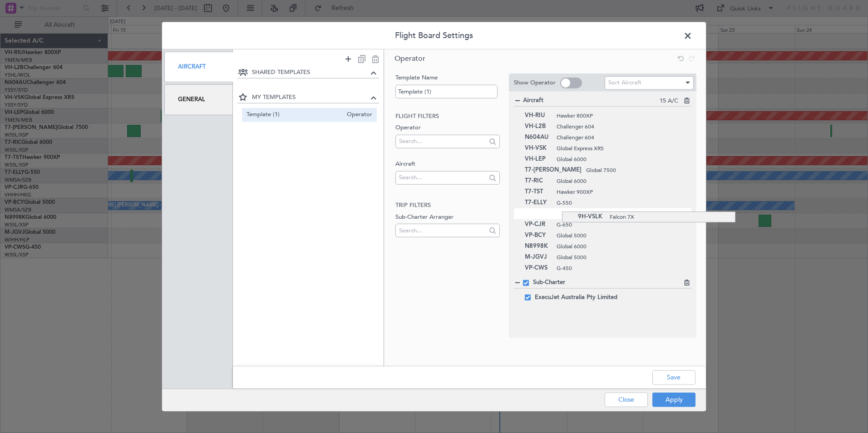  Describe the element at coordinates (539, 116) in the screenshot. I see `span: VH-RIU` at that location.